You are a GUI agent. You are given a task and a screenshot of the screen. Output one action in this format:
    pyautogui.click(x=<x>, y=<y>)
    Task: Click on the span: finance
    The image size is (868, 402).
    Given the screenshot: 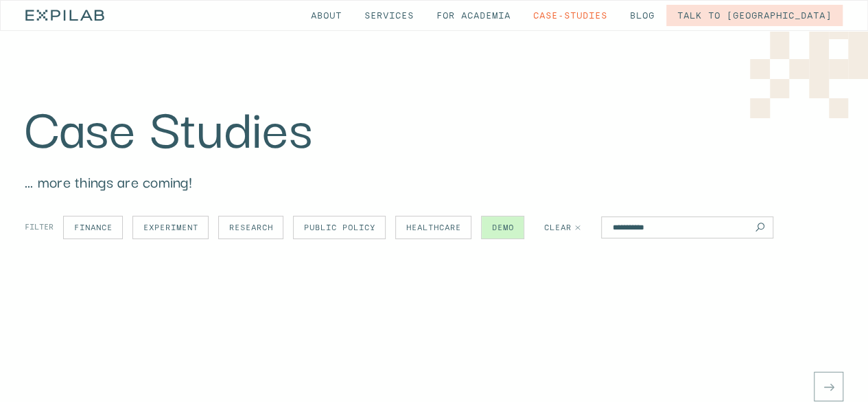 What is the action you would take?
    pyautogui.click(x=94, y=227)
    